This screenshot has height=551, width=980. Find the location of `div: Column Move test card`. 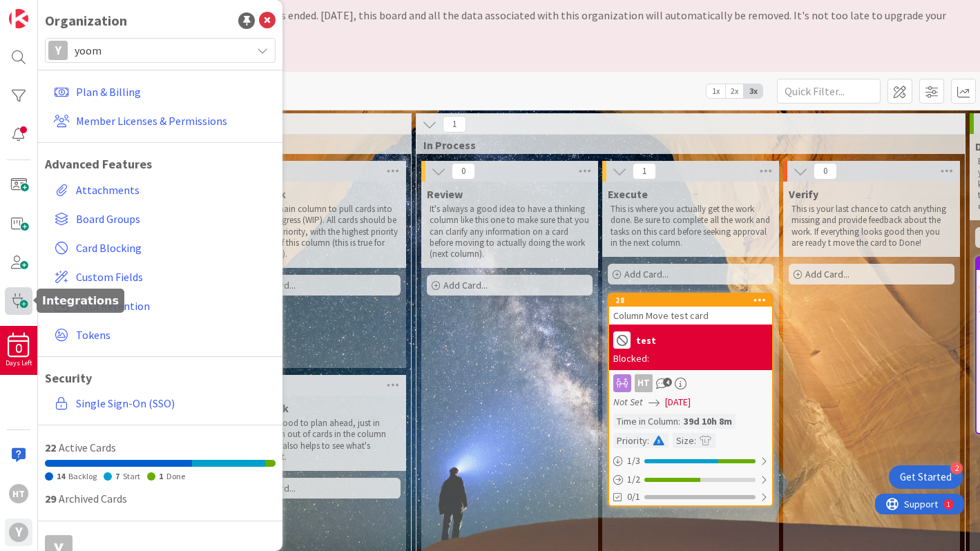

div: Column Move test card is located at coordinates (690, 316).